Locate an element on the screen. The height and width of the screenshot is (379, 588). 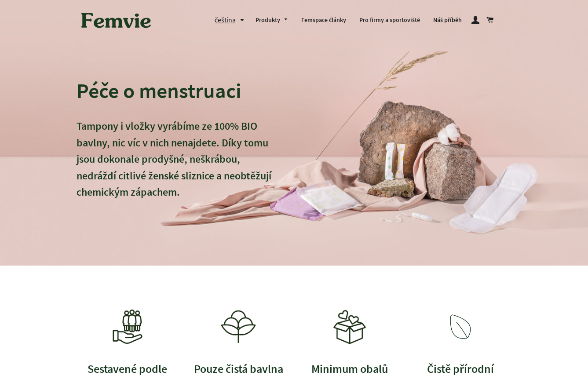
button: čeština is located at coordinates (232, 20).